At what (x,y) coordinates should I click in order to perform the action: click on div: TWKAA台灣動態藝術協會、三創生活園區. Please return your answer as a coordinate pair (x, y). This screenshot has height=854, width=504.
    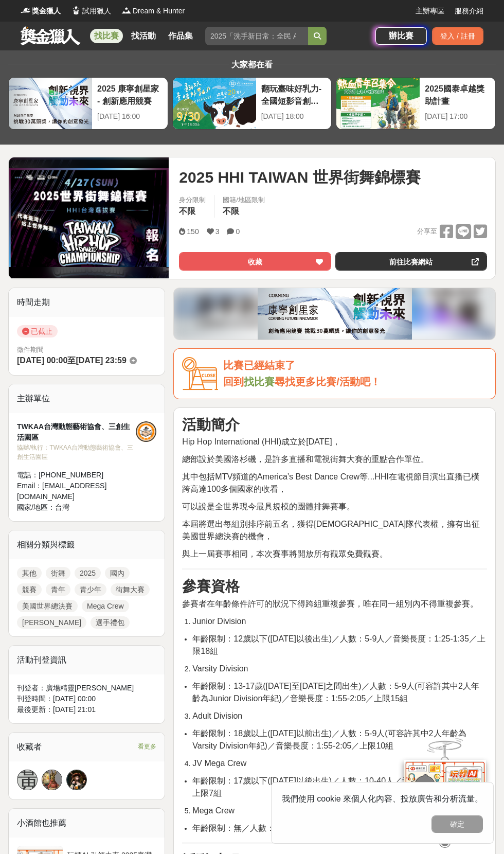
    Looking at the image, I should click on (76, 432).